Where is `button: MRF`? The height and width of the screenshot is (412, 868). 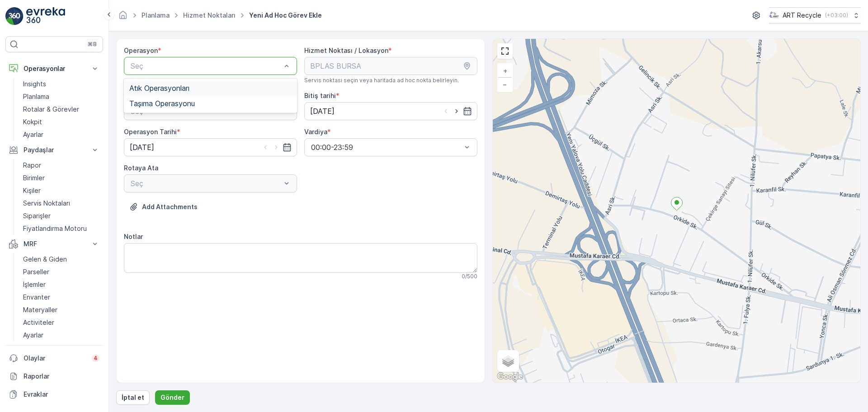
button: MRF is located at coordinates (54, 244).